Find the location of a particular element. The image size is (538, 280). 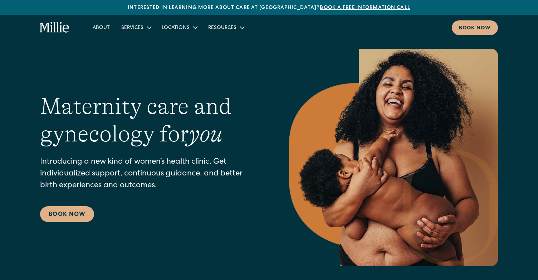

p: Introducing a new kind of women’s health clinic. Get individualized support, continuous guidance,... is located at coordinates (150, 174).